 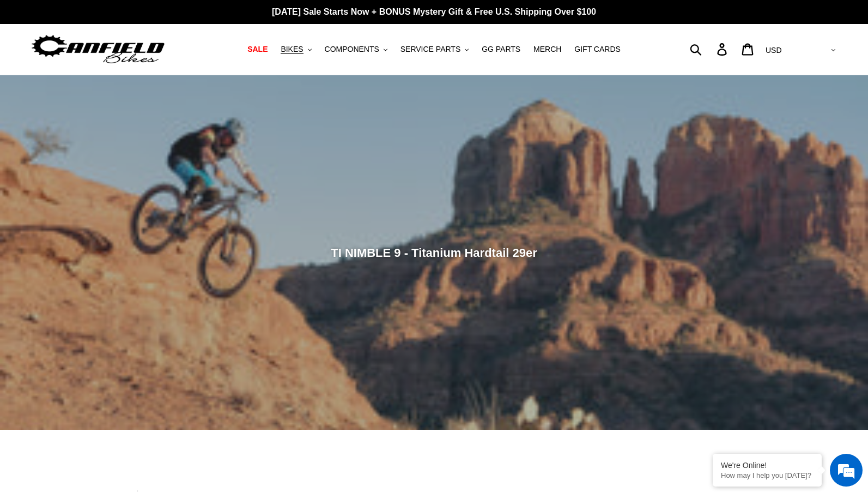 I want to click on span: SALE, so click(x=257, y=49).